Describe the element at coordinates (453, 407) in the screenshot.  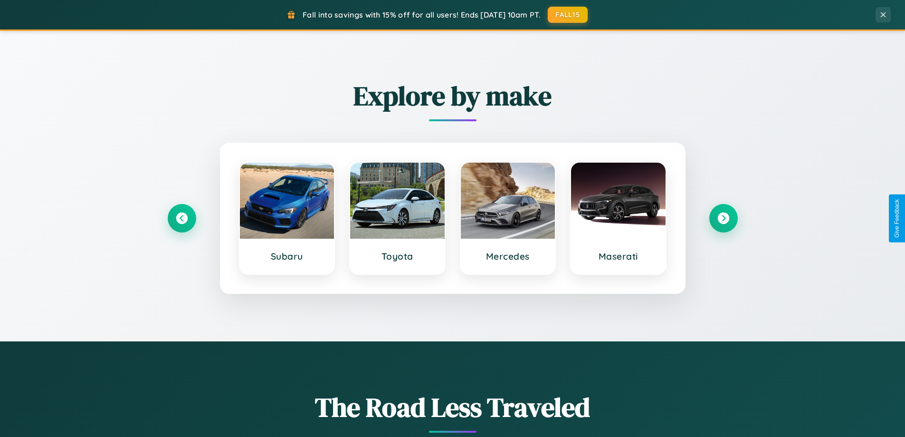
I see `h1: The Road Less Traveled` at that location.